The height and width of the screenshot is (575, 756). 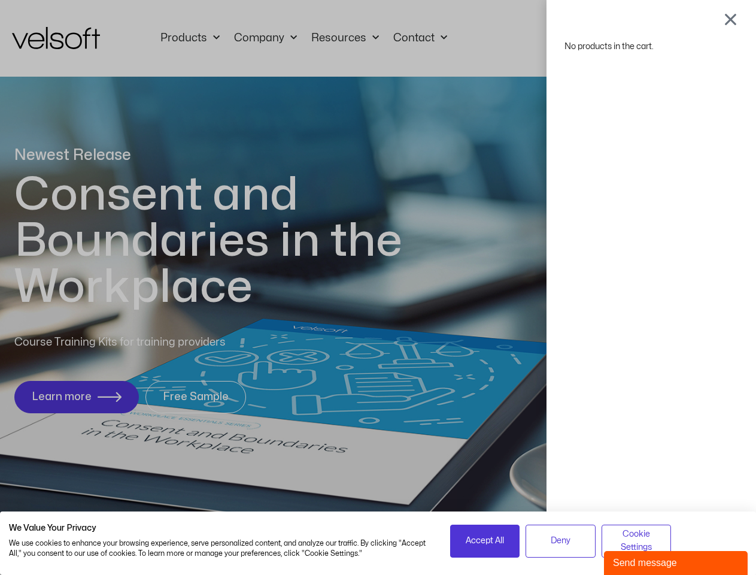 I want to click on span: Accept All, so click(x=485, y=541).